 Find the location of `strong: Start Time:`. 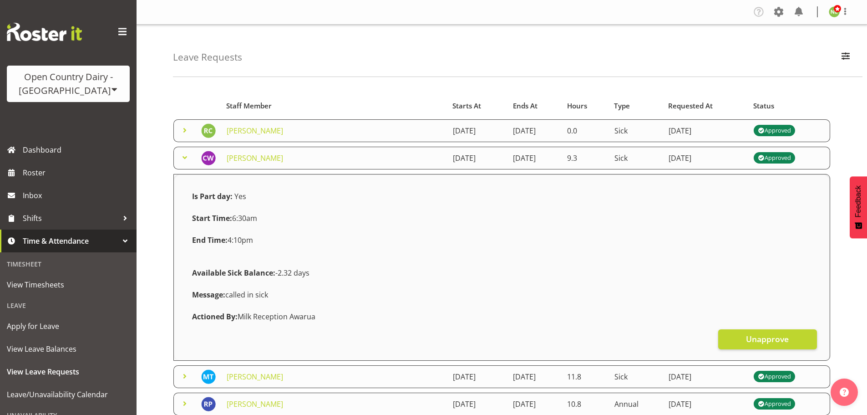

strong: Start Time: is located at coordinates (212, 218).